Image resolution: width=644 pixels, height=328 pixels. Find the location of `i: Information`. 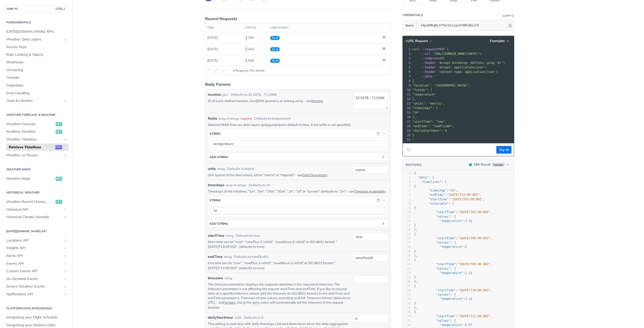

i: Information is located at coordinates (513, 16).